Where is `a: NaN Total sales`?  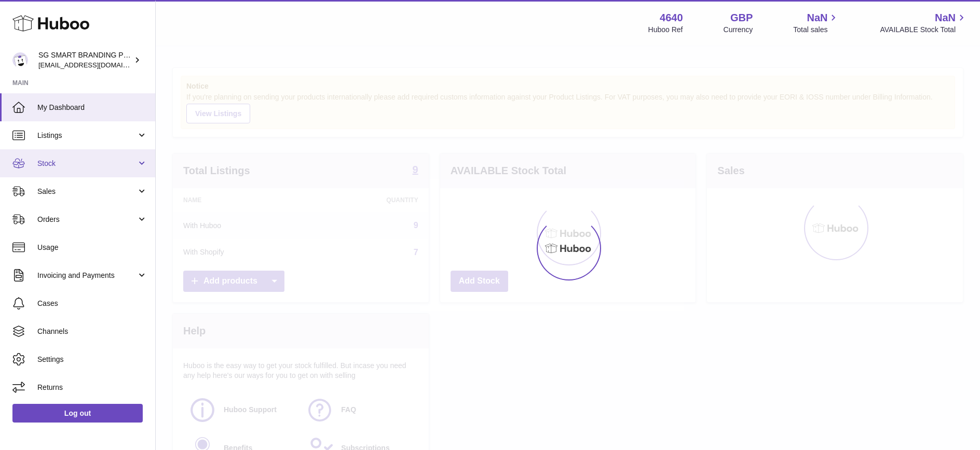
a: NaN Total sales is located at coordinates (816, 23).